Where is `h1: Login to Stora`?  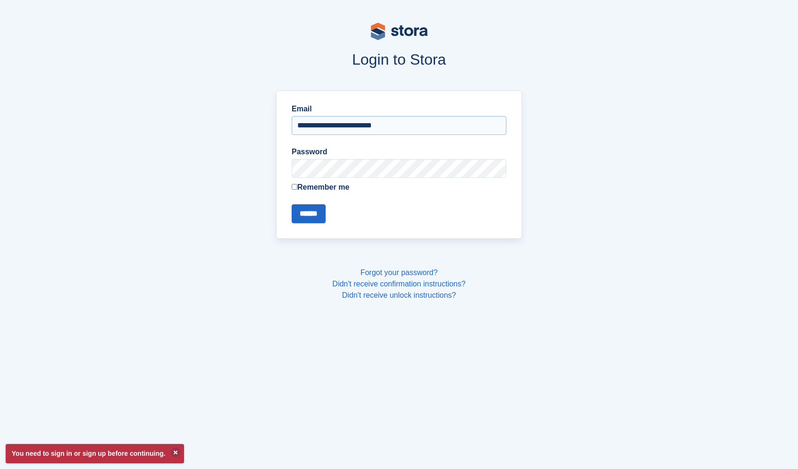
h1: Login to Stora is located at coordinates (399, 59).